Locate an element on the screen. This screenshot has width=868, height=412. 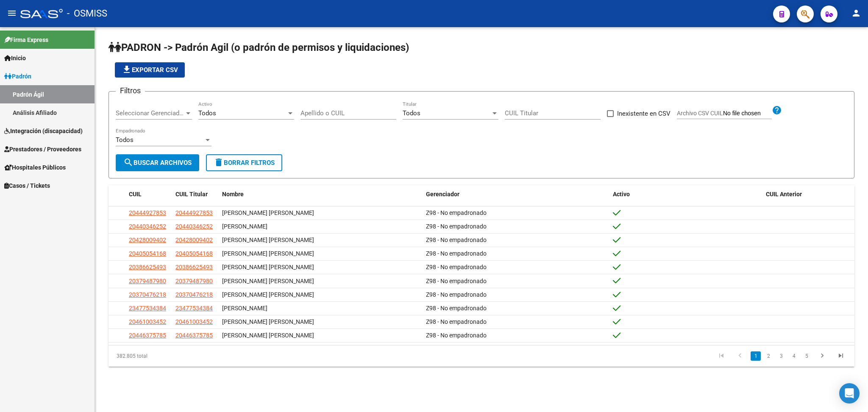
button: Borrar Filtros is located at coordinates (244, 163).